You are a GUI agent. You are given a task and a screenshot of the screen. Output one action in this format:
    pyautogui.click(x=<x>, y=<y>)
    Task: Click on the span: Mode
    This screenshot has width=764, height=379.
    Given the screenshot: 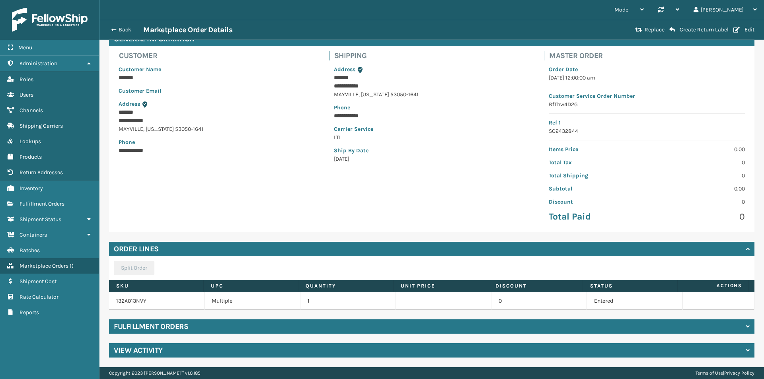 What is the action you would take?
    pyautogui.click(x=621, y=10)
    